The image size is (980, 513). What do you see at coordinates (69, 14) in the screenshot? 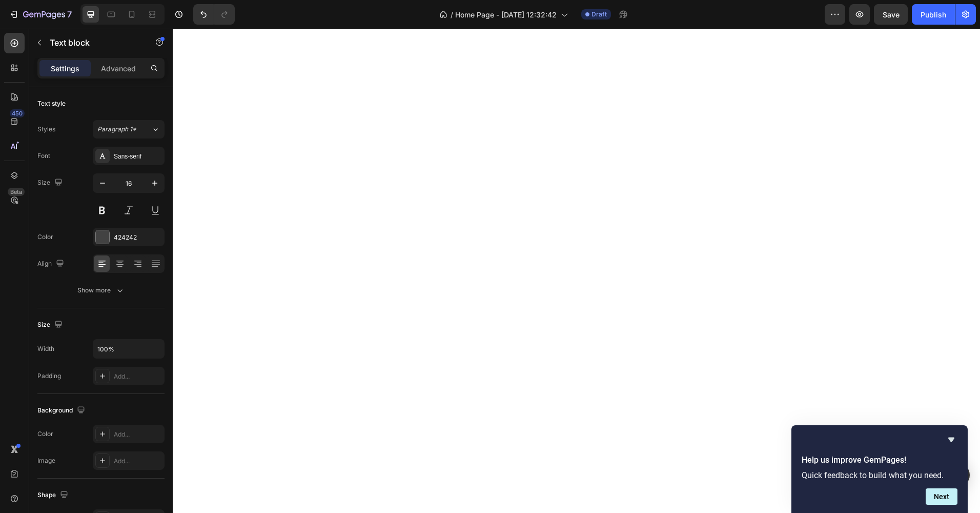
I see `p: 7` at bounding box center [69, 14].